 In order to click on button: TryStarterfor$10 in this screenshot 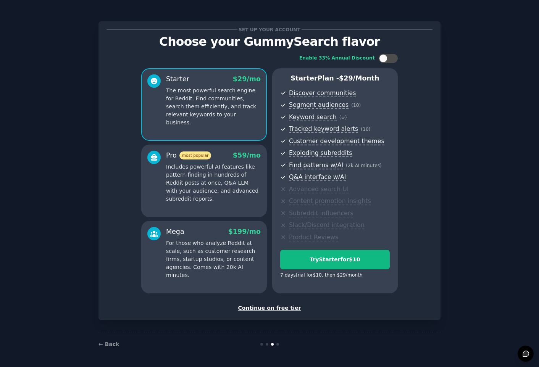, I will do `click(334, 259)`.